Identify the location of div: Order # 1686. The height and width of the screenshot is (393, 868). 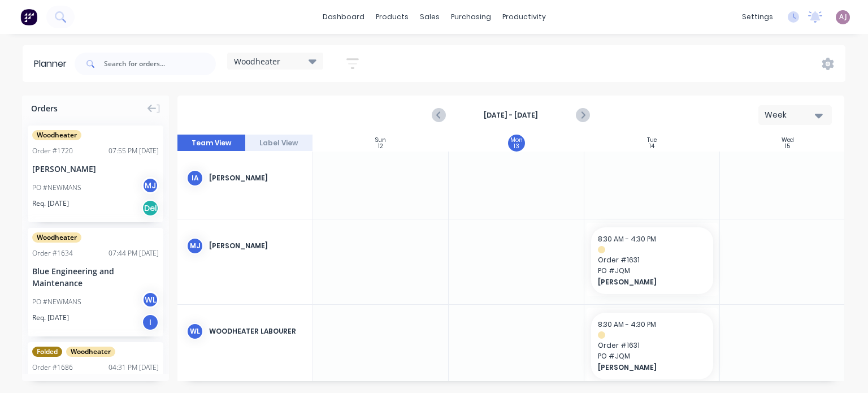
(53, 367).